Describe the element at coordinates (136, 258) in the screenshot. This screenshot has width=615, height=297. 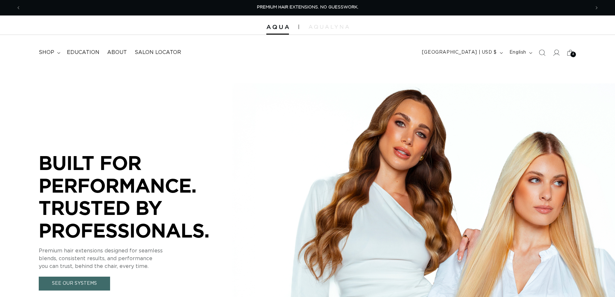
I see `p: Premium hair extensions designed for seamless blends, consistent results, and performance you can...` at that location.